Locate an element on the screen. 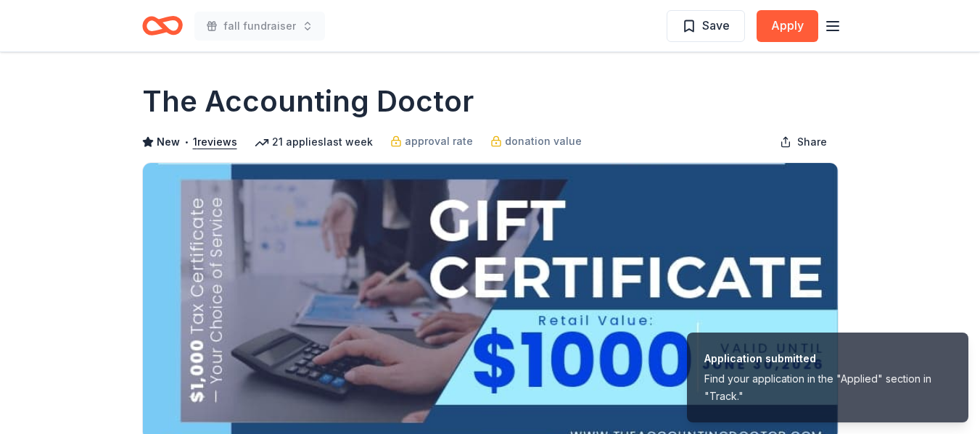 Image resolution: width=980 pixels, height=434 pixels. span: Share is located at coordinates (812, 142).